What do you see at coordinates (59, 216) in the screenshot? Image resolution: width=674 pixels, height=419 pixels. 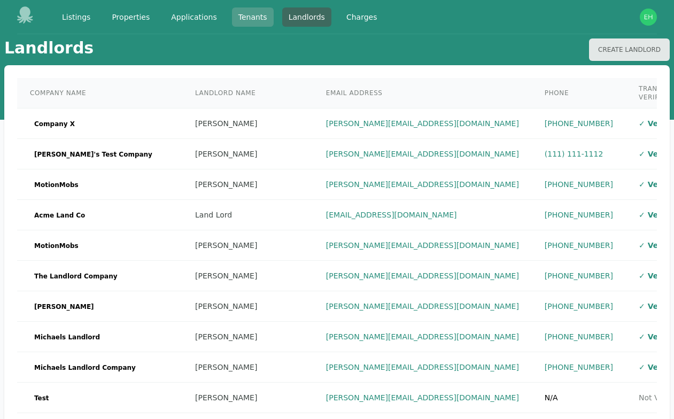 I see `span: Acme Land Co` at bounding box center [59, 216].